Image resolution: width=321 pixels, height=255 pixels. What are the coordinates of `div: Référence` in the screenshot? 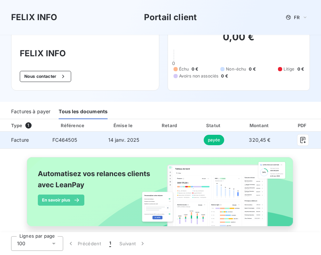 It's located at (73, 125).